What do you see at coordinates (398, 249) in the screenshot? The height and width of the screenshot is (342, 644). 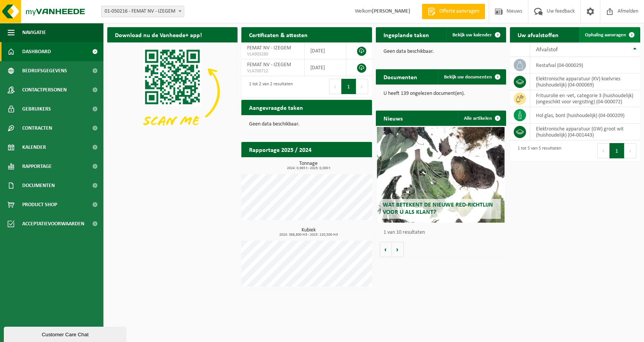 I see `button: Volgende` at bounding box center [398, 249].